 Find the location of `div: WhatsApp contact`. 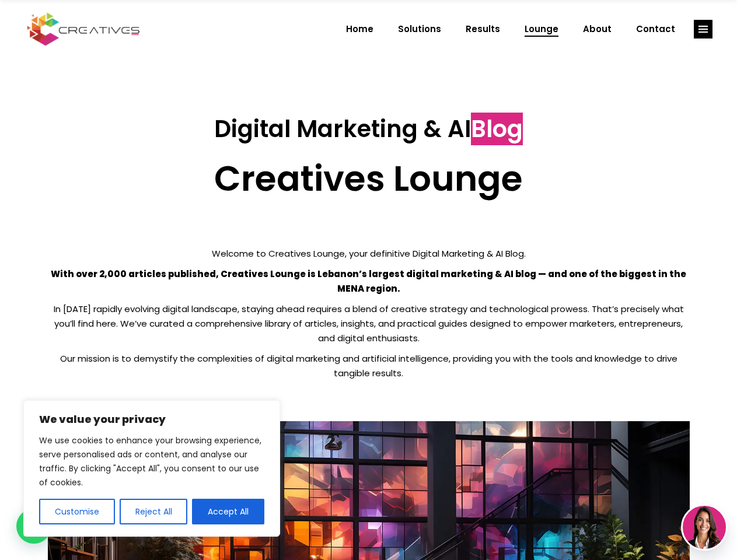

div: WhatsApp contact is located at coordinates (34, 526).